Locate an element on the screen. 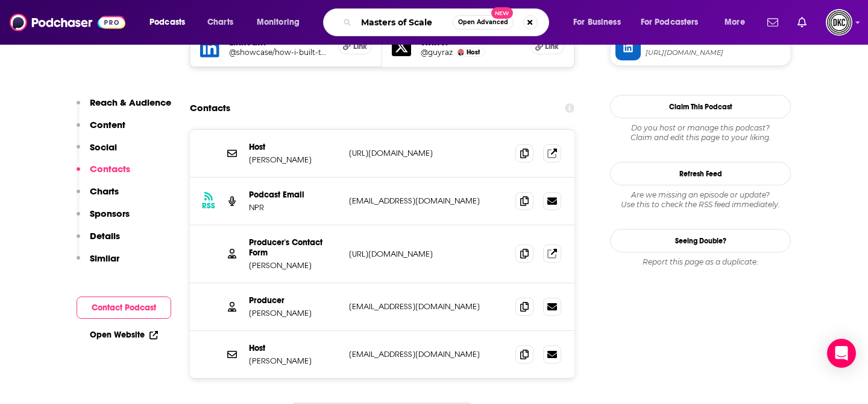 The image size is (868, 404). p: Podcast Email is located at coordinates (294, 194).